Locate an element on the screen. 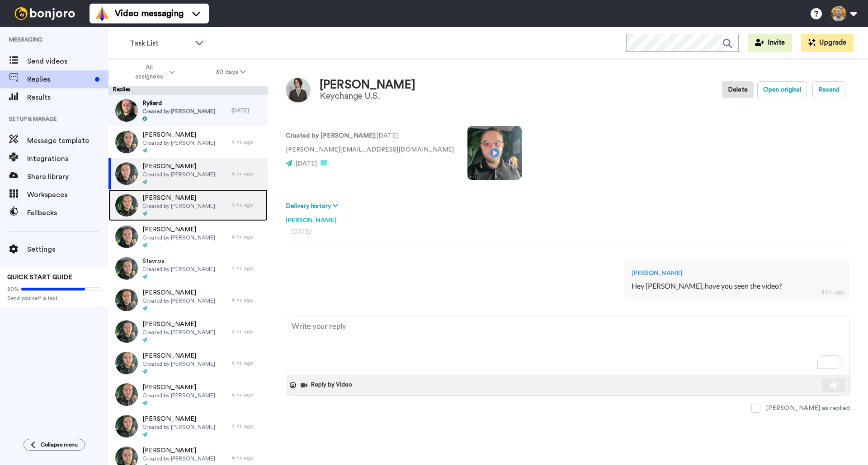 The width and height of the screenshot is (868, 465). span: Send yourself a test is located at coordinates (54, 298).